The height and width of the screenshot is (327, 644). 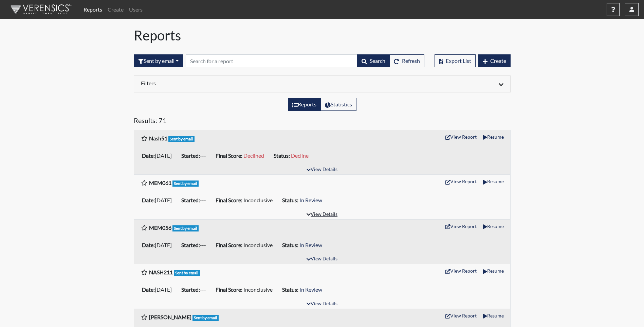 I want to click on button: Refresh, so click(x=407, y=61).